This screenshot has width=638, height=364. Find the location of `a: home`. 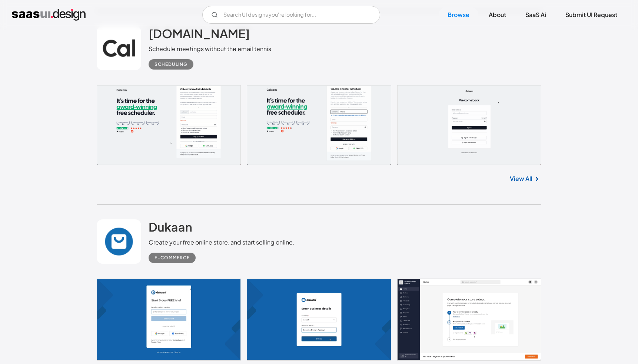

a: home is located at coordinates (48, 15).